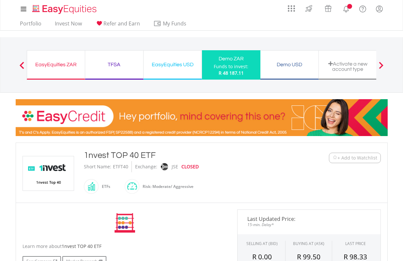 This screenshot has width=403, height=261. What do you see at coordinates (48, 173) in the screenshot?
I see `img: EQU.ZA.ETFT40.png` at bounding box center [48, 173].